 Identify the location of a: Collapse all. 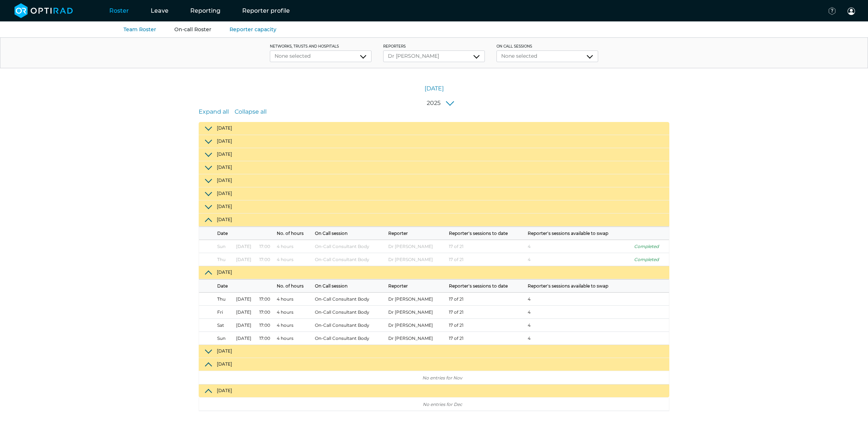
(251, 112).